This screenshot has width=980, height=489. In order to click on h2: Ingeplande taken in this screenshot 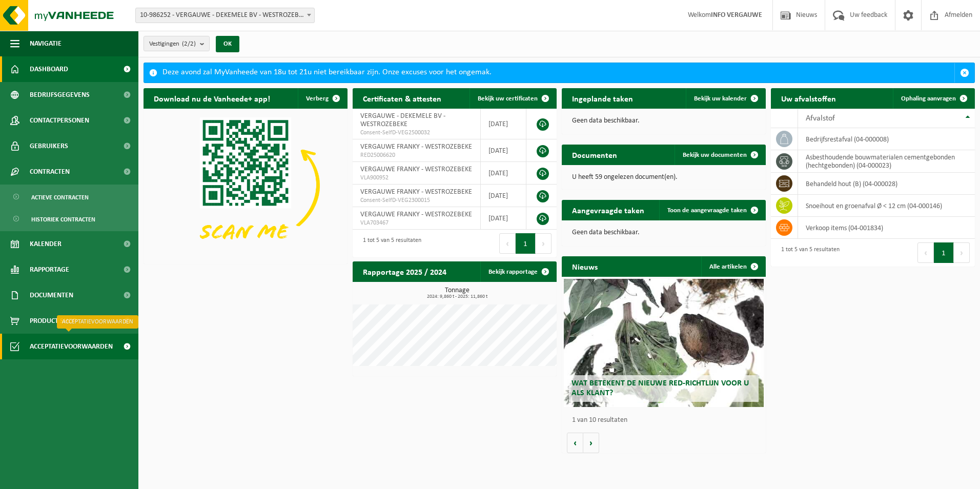, I will do `click(602, 98)`.